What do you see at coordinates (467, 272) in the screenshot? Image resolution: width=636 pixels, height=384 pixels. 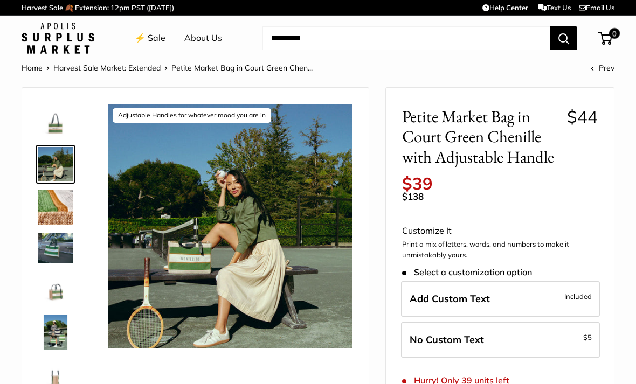 I see `span: Select a customization option` at bounding box center [467, 272].